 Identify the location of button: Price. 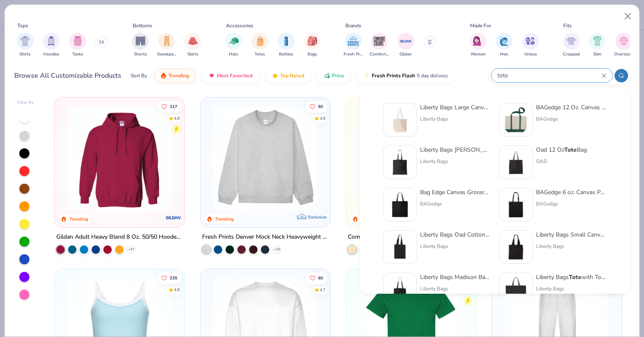
(333, 76).